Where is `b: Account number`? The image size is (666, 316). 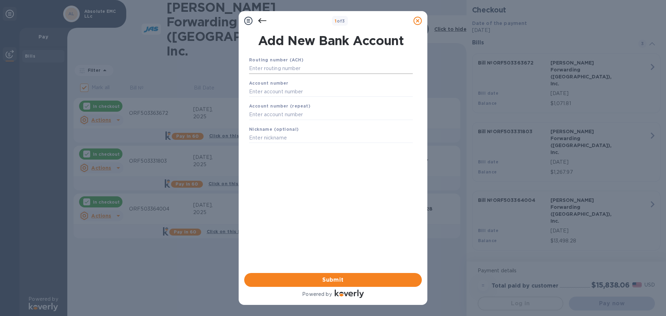
b: Account number is located at coordinates (269, 83).